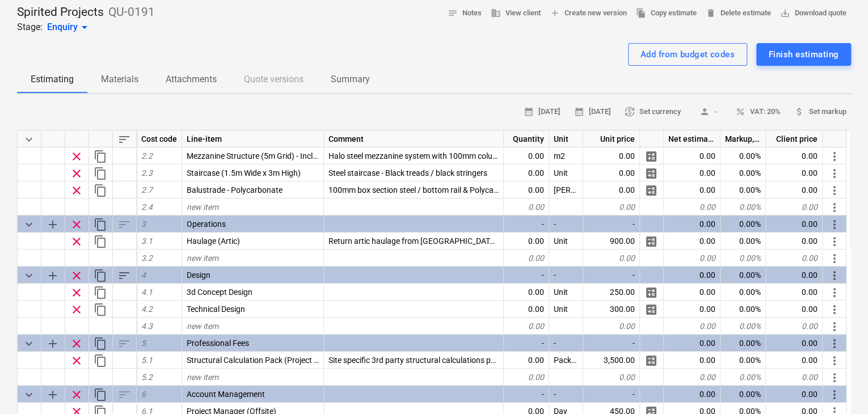  What do you see at coordinates (711, 13) in the screenshot?
I see `span: delete` at bounding box center [711, 13].